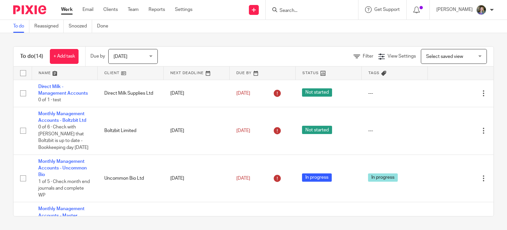 The width and height of the screenshot is (507, 230). What do you see at coordinates (184, 10) in the screenshot?
I see `a: Settings` at bounding box center [184, 10].